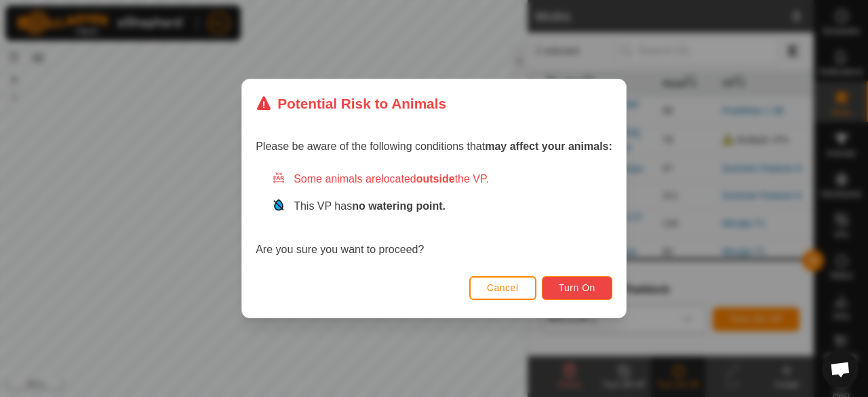 This screenshot has width=868, height=397. I want to click on span: This VP has, so click(370, 206).